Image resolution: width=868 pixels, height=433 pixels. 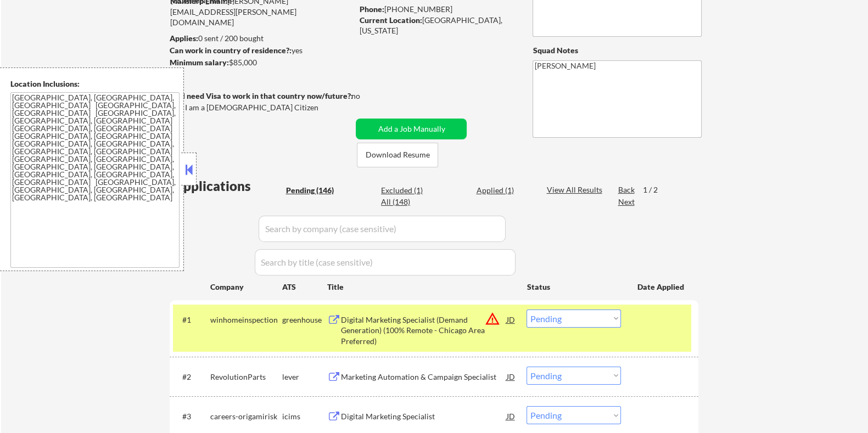 I want to click on div: Title, so click(x=421, y=287).